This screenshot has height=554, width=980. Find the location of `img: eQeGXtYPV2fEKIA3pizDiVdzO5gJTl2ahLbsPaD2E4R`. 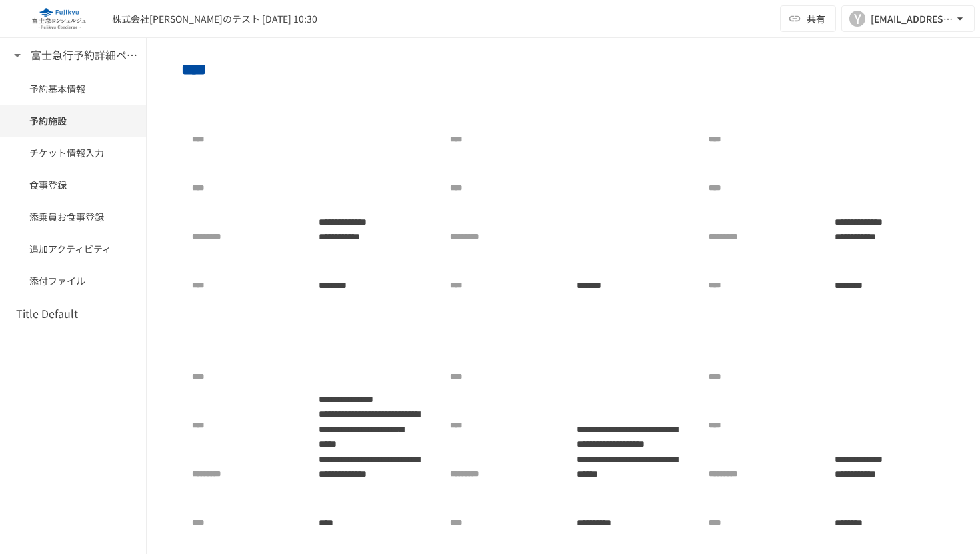

img: eQeGXtYPV2fEKIA3pizDiVdzO5gJTl2ahLbsPaD2E4R is located at coordinates (59, 19).